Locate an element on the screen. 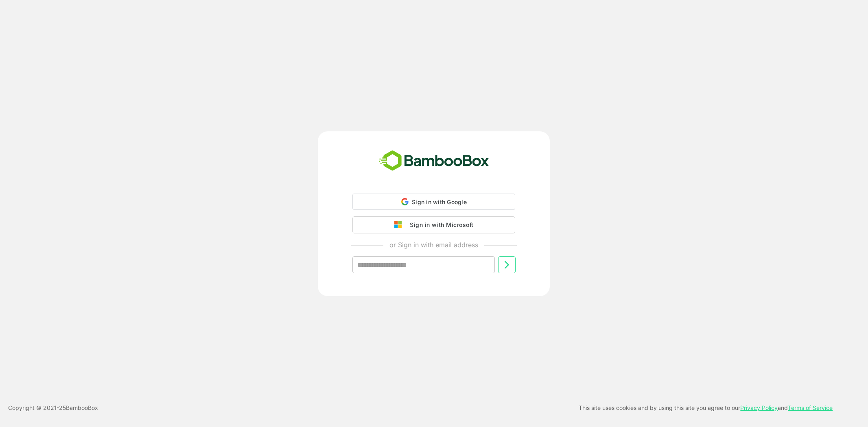  div: Sign in with Microsoft is located at coordinates (439, 225).